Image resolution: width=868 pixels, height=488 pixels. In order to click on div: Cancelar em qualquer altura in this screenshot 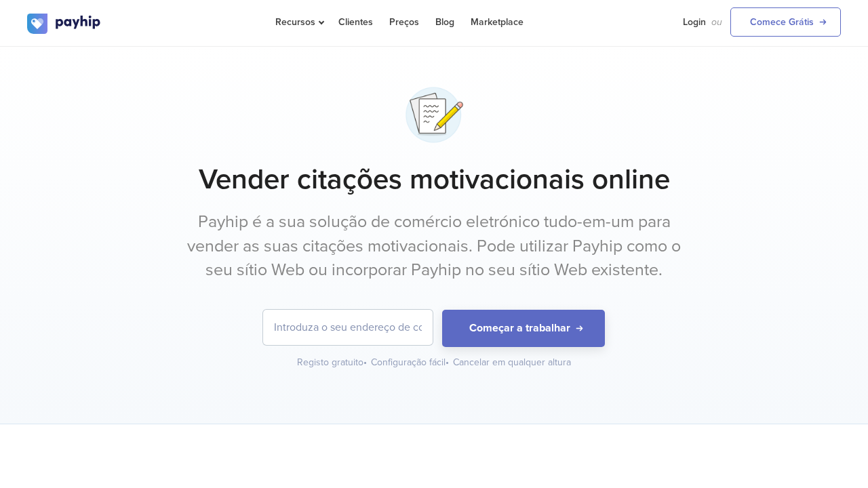, I will do `click(512, 363)`.